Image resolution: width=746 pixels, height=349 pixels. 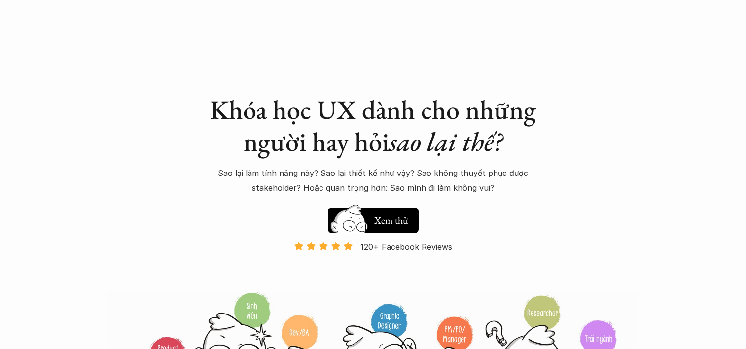 What do you see at coordinates (373, 180) in the screenshot?
I see `p: Sao lại làm tính năng này? Sao lại thiết kế như vậy? Sao không thuyết phục được stakeholder? Hoặc...` at bounding box center [373, 180].